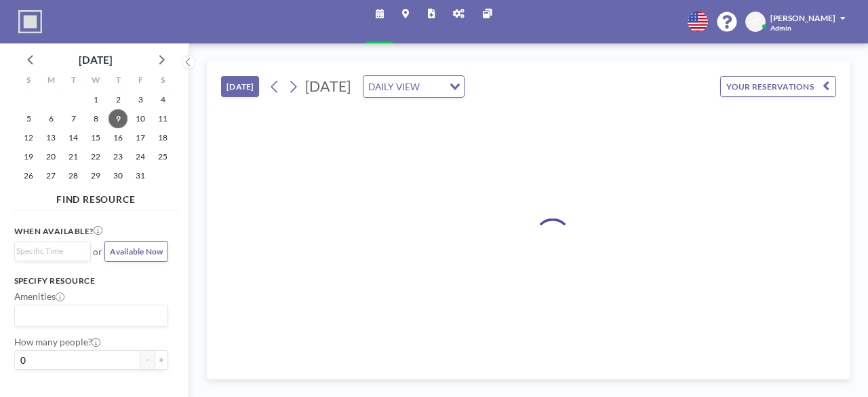 The width and height of the screenshot is (868, 397). I want to click on span: Friday, October 10, 2025, so click(140, 118).